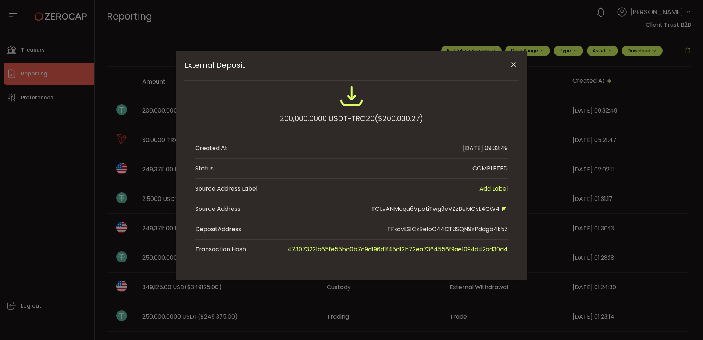  I want to click on span: External Deposit, so click(335, 65).